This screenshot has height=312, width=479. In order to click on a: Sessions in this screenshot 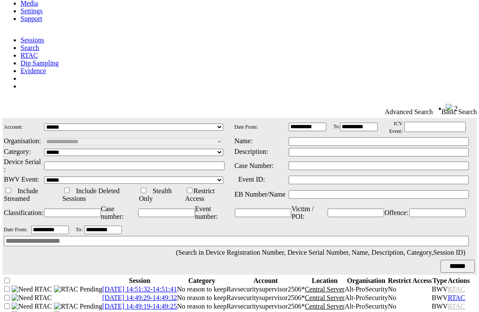, I will do `click(32, 40)`.